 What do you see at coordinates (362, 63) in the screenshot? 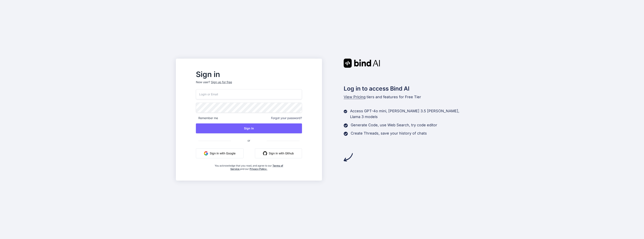
I see `img: Bind AI logo` at bounding box center [362, 63].